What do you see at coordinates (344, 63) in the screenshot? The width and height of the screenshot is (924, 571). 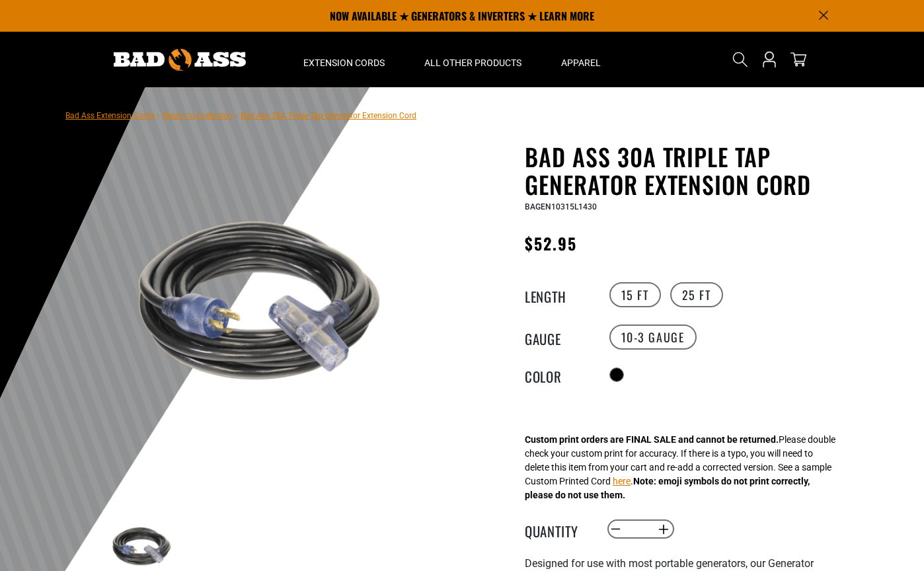 I see `span: Extension Cords` at bounding box center [344, 63].